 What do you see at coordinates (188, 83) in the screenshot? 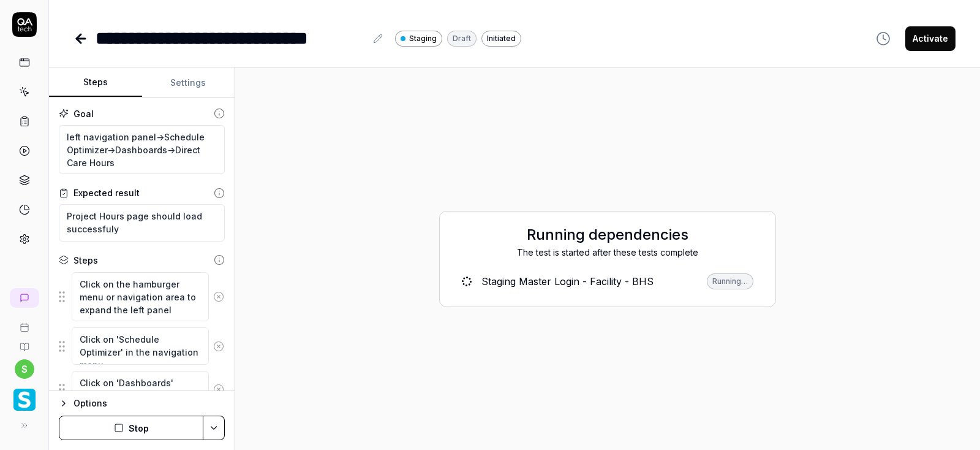
I see `button: Settings` at bounding box center [188, 83].